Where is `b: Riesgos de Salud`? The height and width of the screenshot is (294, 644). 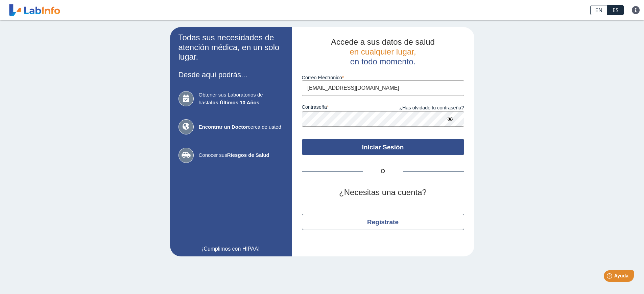 b: Riesgos de Salud is located at coordinates (248, 155).